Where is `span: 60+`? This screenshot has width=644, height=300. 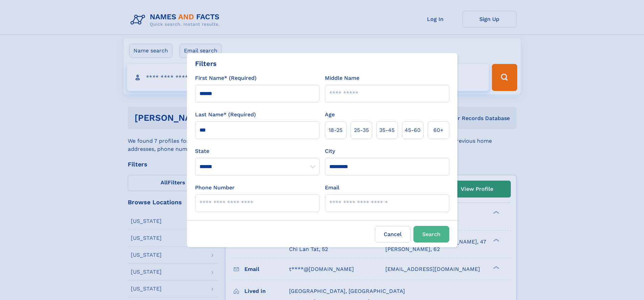
span: 60+ is located at coordinates (439, 130).